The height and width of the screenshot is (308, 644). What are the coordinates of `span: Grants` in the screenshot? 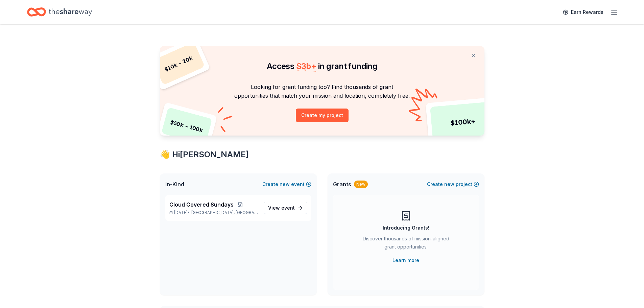 It's located at (342, 184).